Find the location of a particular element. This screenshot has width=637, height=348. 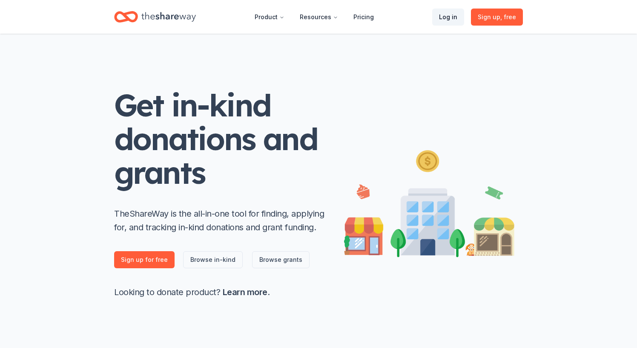

a: Home is located at coordinates (155, 17).